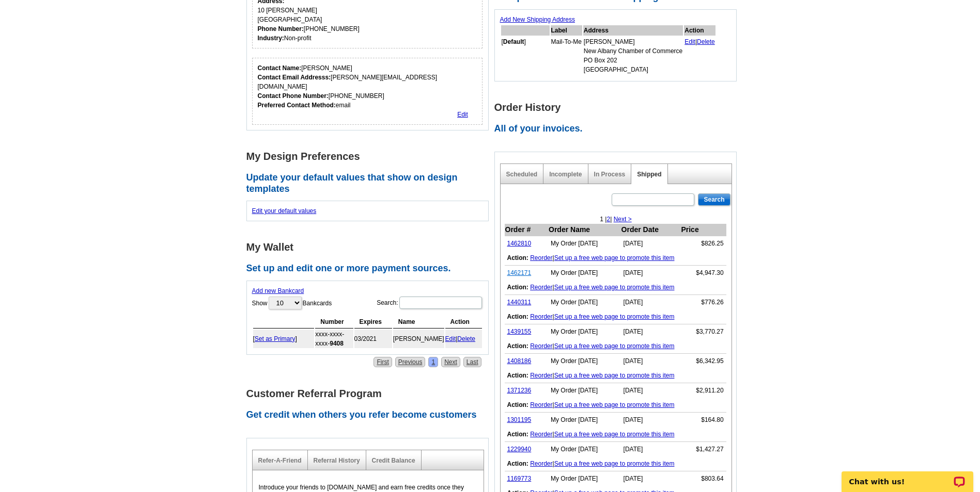 The width and height of the screenshot is (980, 492). What do you see at coordinates (433, 362) in the screenshot?
I see `a: 1` at bounding box center [433, 362].